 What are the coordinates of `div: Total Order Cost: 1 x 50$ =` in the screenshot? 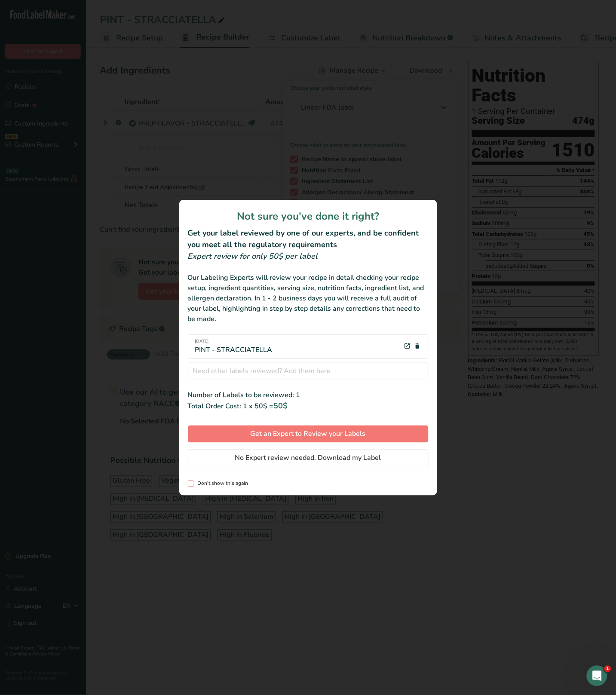 It's located at (308, 406).